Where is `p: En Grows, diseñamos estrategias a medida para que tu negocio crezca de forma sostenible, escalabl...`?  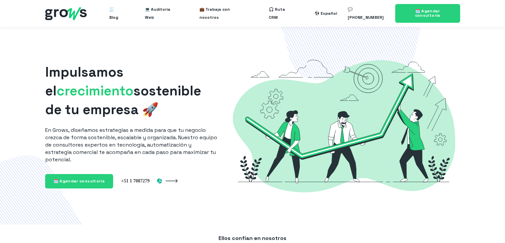
p: En Grows, diseñamos estrategias a medida para que tu negocio crezca de forma sostenible, escalabl... is located at coordinates (131, 145).